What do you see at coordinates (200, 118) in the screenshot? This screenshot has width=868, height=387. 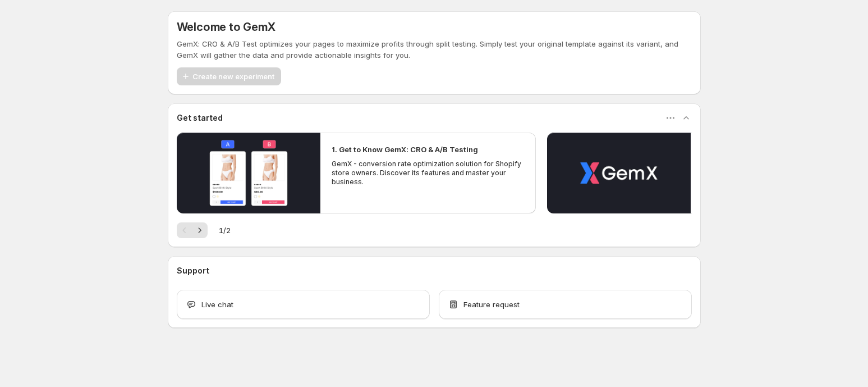 I see `h3: Get started` at bounding box center [200, 118].